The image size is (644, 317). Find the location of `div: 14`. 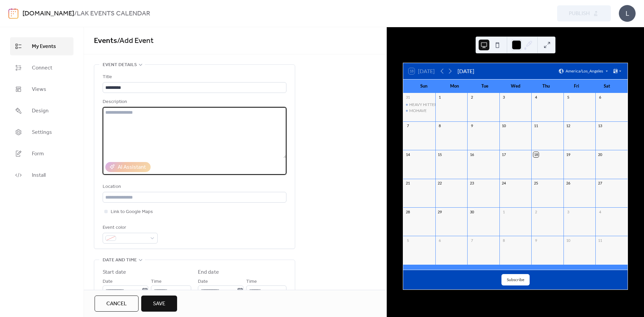

div: 14 is located at coordinates (407, 154).